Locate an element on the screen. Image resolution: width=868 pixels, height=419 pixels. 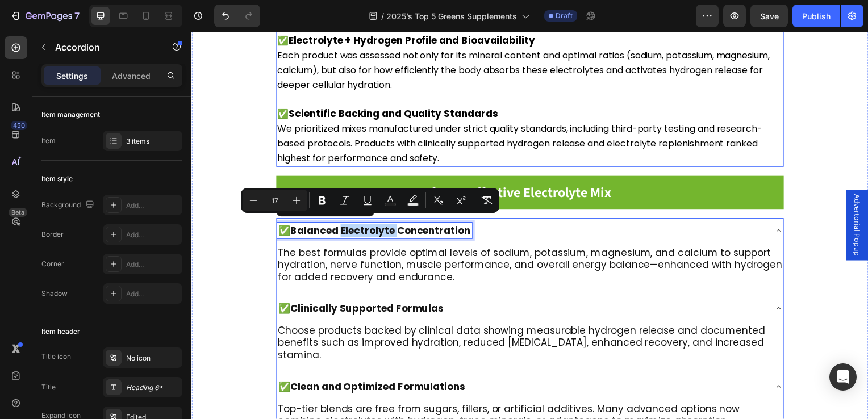
button: Publish is located at coordinates (816, 16).